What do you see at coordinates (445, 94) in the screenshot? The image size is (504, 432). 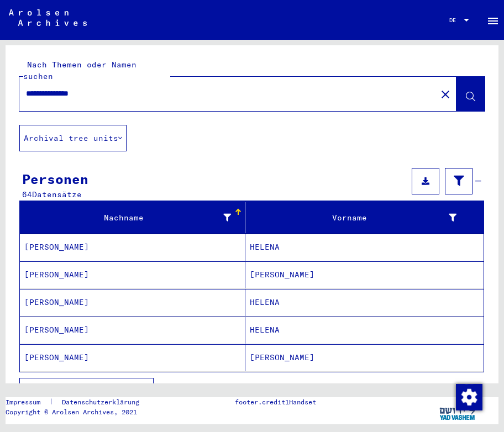 I see `mat-icon: close` at bounding box center [445, 94].